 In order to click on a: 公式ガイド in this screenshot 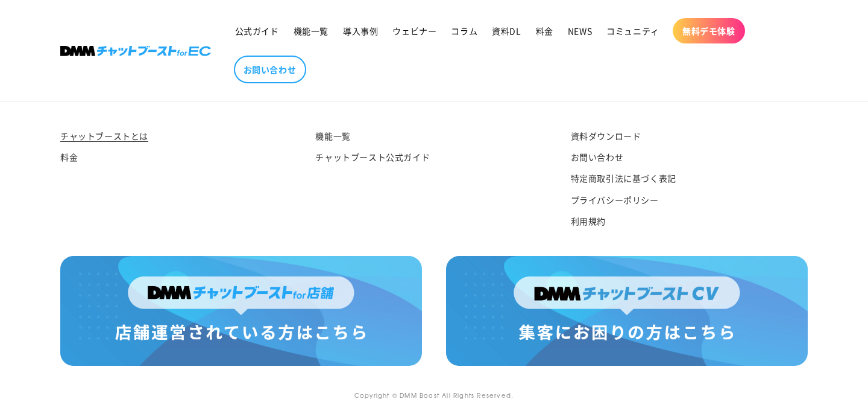, I will do `click(257, 31)`.